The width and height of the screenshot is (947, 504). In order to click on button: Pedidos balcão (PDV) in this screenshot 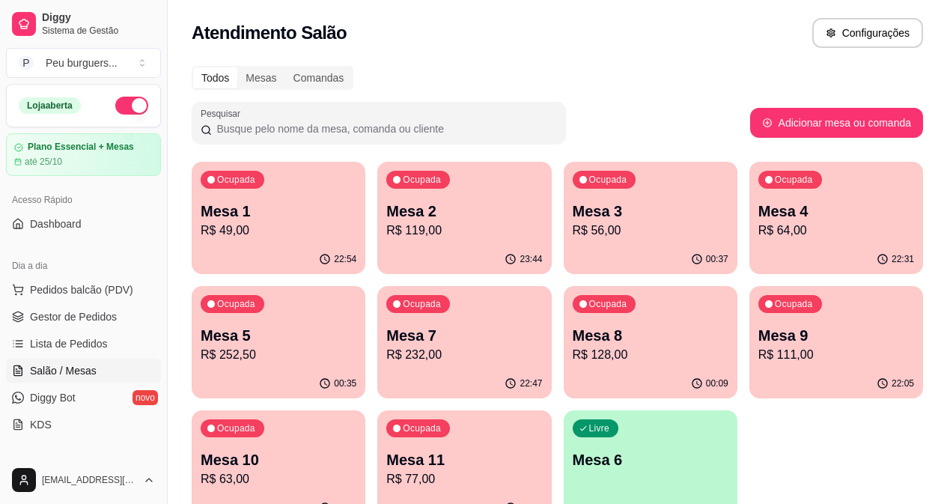, I will do `click(83, 290)`.